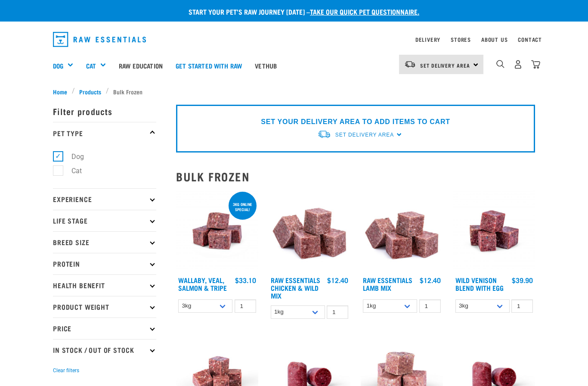  Describe the element at coordinates (71, 170) in the screenshot. I see `label: Cat` at that location.